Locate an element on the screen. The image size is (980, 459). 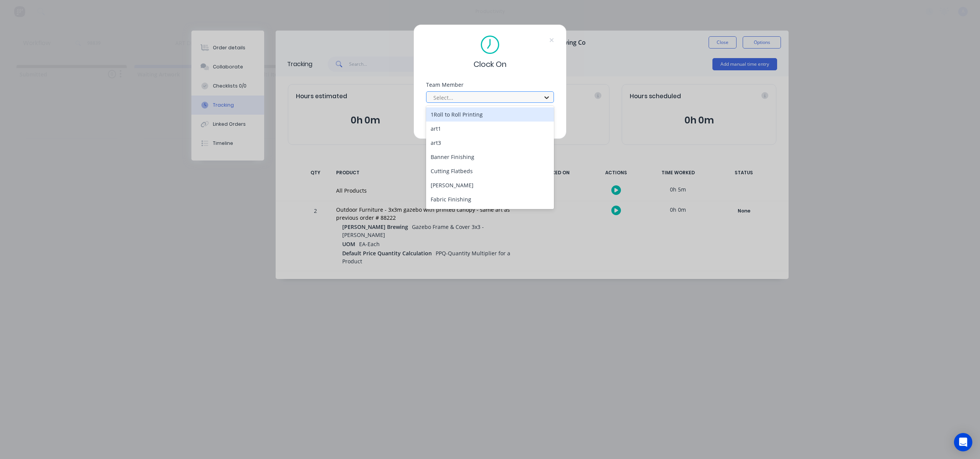
div: art3 is located at coordinates (490, 142).